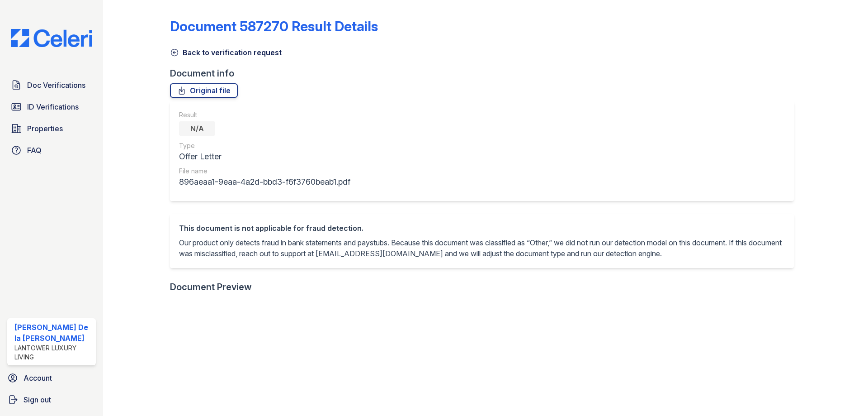  What do you see at coordinates (51, 377) in the screenshot?
I see `a: Account` at bounding box center [51, 377].